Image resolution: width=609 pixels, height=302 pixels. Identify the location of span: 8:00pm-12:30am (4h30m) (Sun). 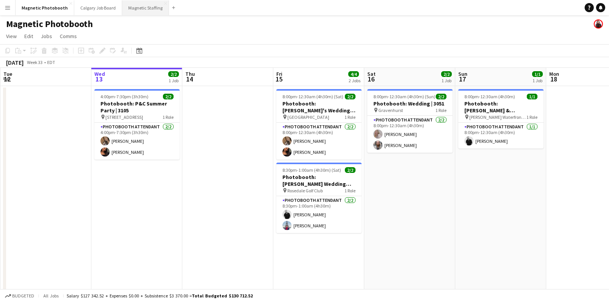
(404, 96).